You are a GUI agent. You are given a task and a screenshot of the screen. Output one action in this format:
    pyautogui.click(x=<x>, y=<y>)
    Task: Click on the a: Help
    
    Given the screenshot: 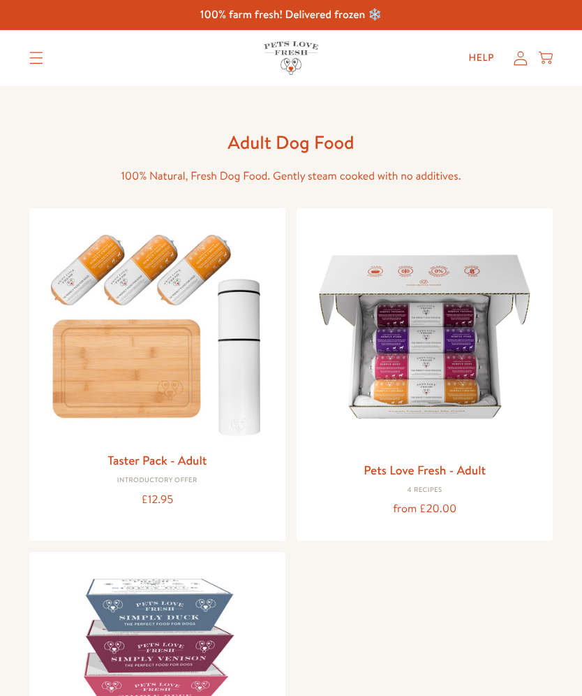 What is the action you would take?
    pyautogui.click(x=482, y=58)
    